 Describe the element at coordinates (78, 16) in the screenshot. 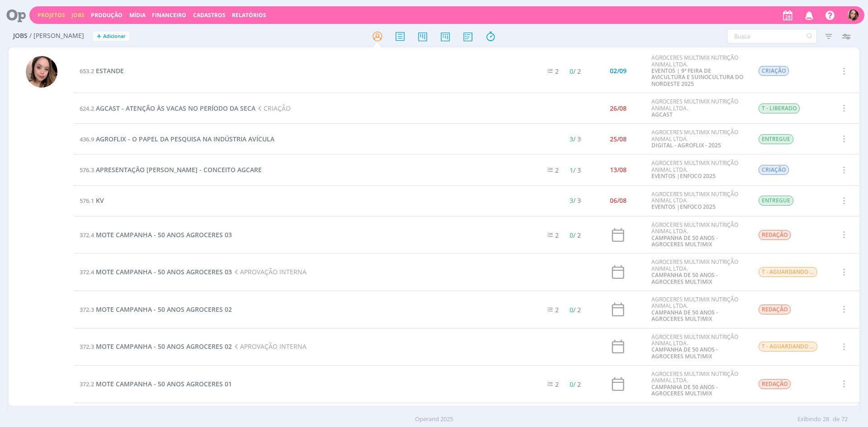

I see `button: Jobs` at that location.